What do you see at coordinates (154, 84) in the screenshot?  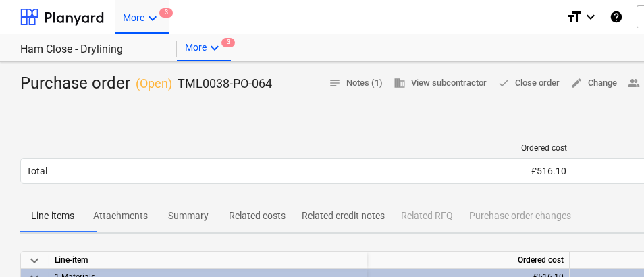 I see `p: ( Open )` at bounding box center [154, 84].